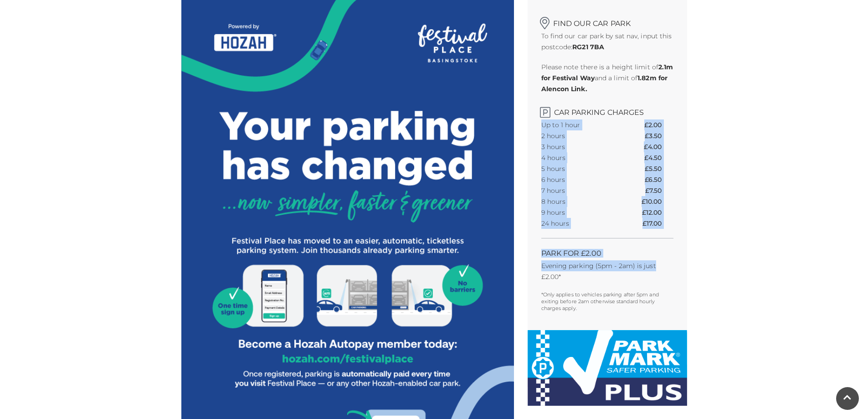  I want to click on p: Please note there is a height limit of and a limit of, so click(607, 78).